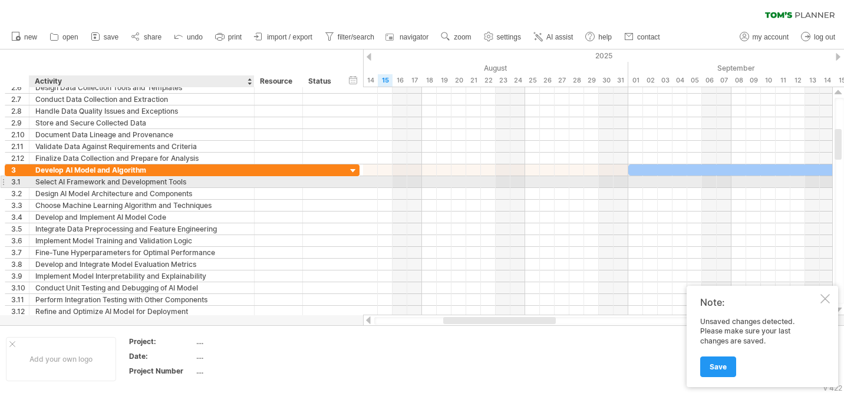 The width and height of the screenshot is (844, 393). Describe the element at coordinates (141, 276) in the screenshot. I see `div: Implement Model Interpretability and Explainability` at that location.